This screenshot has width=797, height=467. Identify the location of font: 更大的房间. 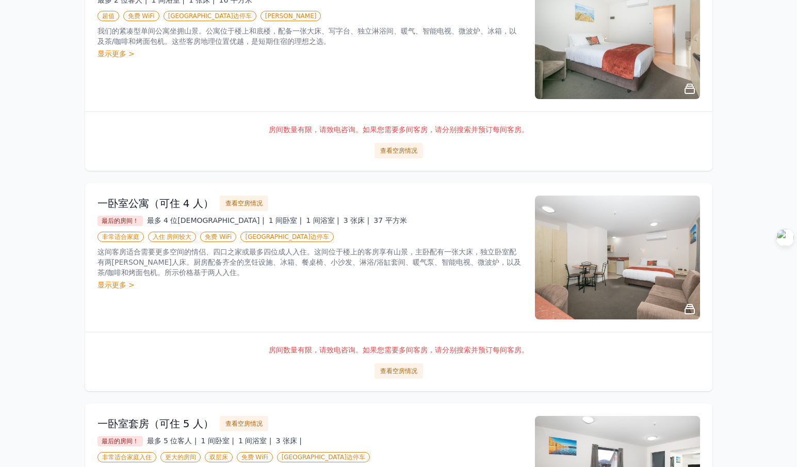
(180, 457).